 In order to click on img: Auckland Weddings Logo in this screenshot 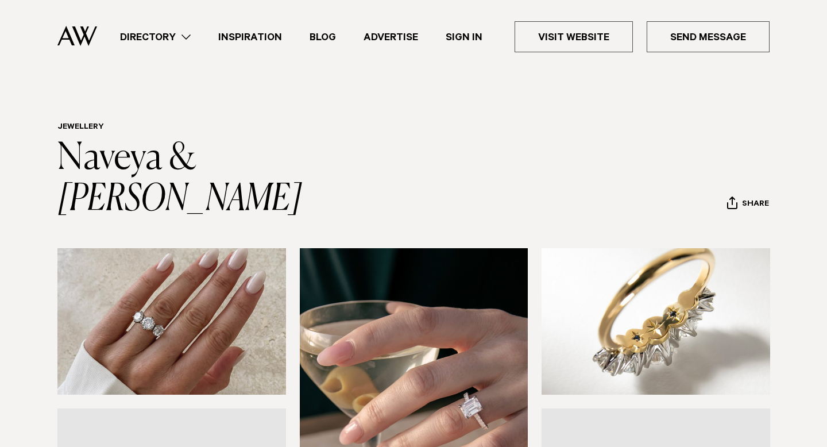, I will do `click(77, 36)`.